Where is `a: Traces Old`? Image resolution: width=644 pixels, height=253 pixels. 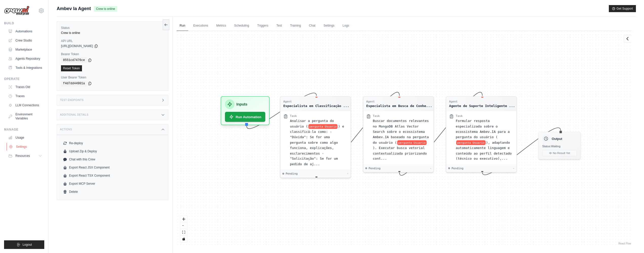
a: Traces Old is located at coordinates (25, 87).